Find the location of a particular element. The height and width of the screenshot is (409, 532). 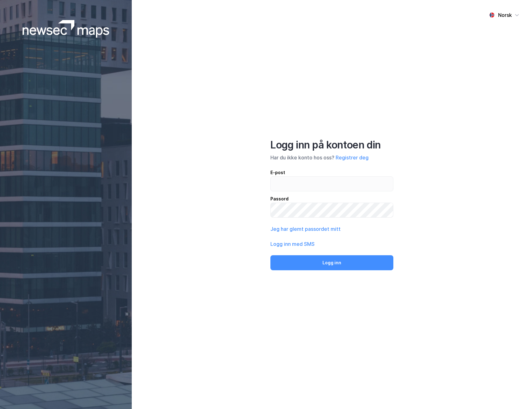

div: Har du ikke konto hos oss? is located at coordinates (332, 158).